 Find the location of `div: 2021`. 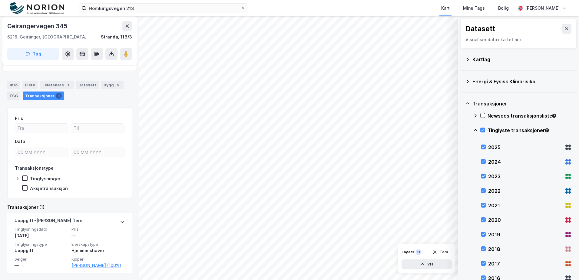

div: 2021 is located at coordinates (525, 205).